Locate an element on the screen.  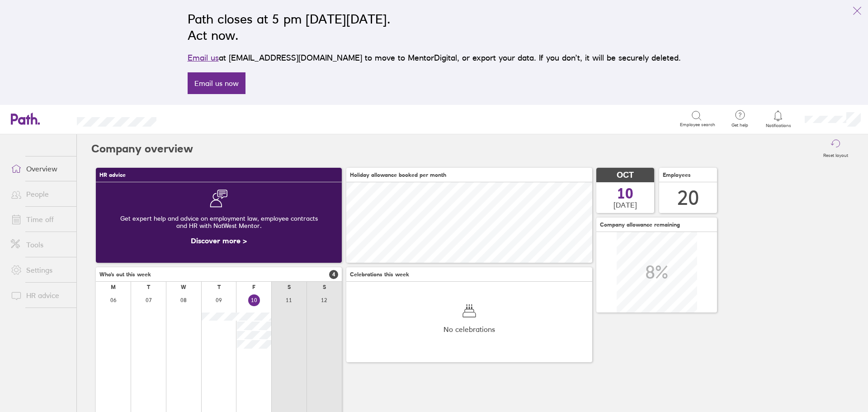
a: Email us is located at coordinates (203, 57).